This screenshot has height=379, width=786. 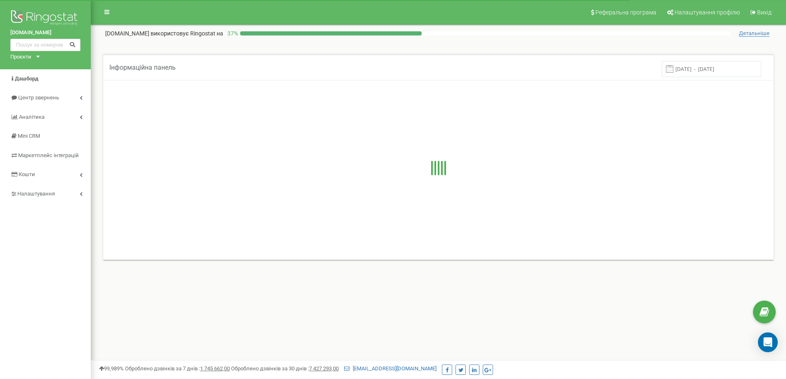 I want to click on span: Налаштування, so click(x=36, y=194).